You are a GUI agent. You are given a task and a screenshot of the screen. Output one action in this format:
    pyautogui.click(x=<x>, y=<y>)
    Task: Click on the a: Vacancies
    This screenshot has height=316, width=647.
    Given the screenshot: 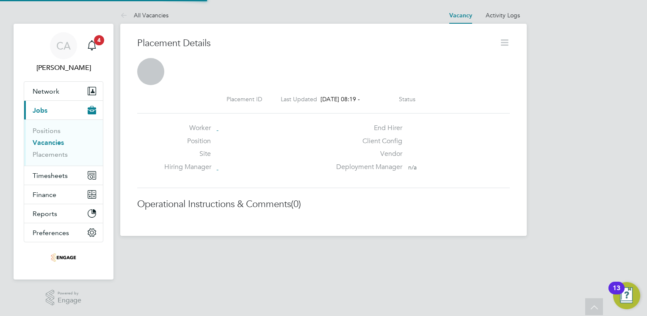 What is the action you would take?
    pyautogui.click(x=48, y=142)
    